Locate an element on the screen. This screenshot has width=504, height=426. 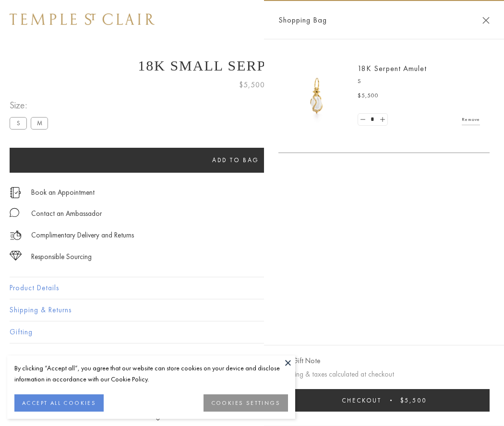
label: M is located at coordinates (40, 123).